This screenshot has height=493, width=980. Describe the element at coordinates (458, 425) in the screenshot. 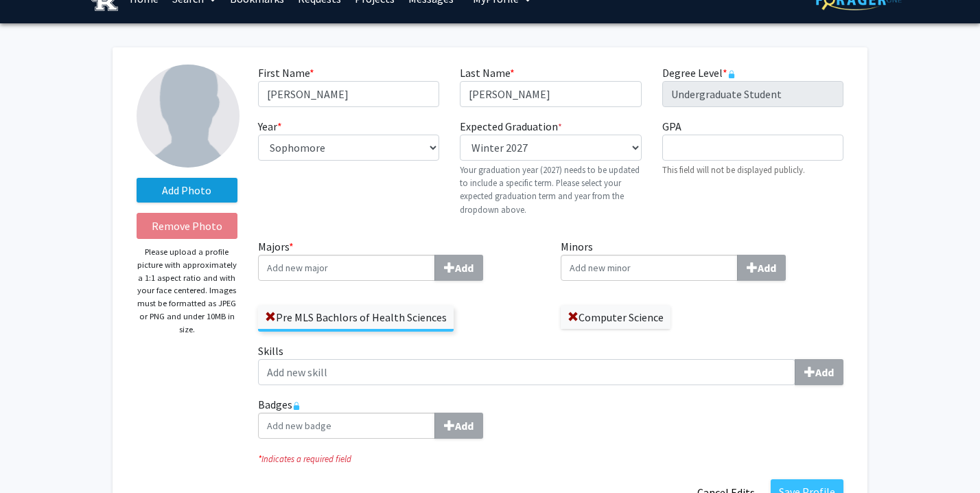

I see `button: Badges` at that location.